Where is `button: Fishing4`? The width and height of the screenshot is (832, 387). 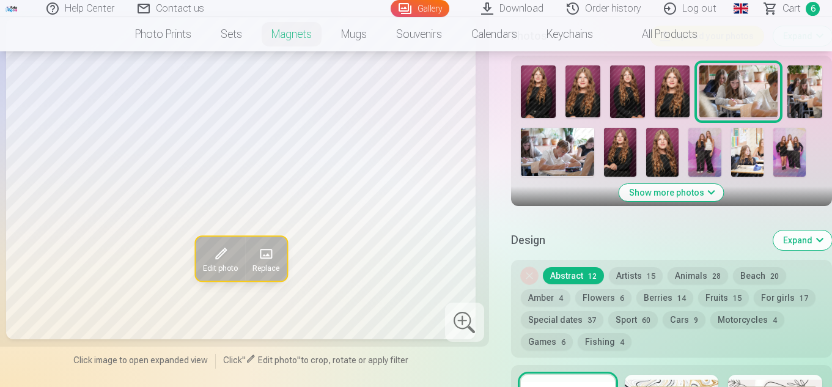 button: Fishing4 is located at coordinates (605, 342).